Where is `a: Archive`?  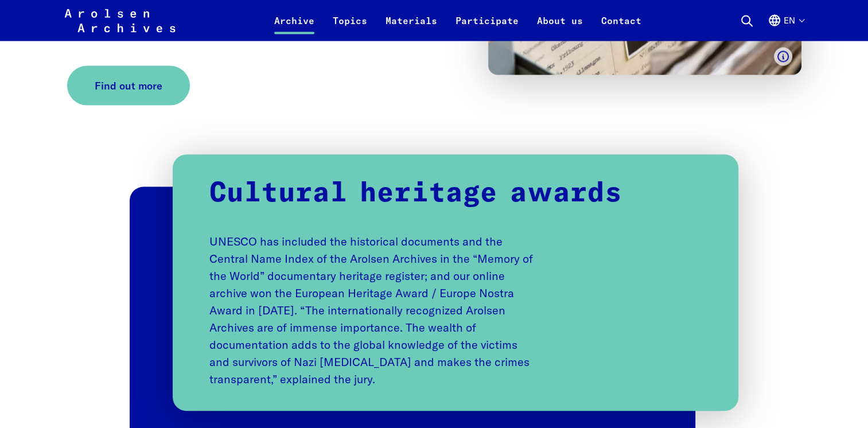
a: Archive is located at coordinates (295, 28).